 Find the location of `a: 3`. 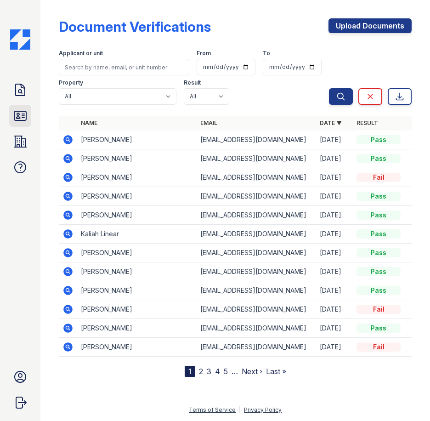

a: 3 is located at coordinates (209, 371).